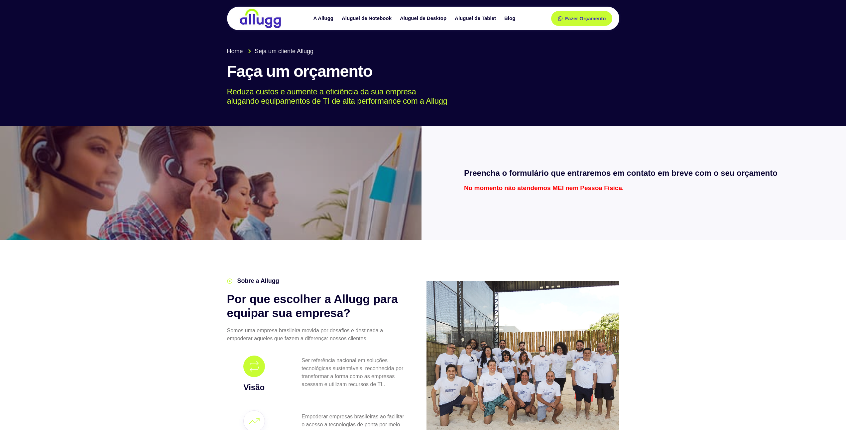 The image size is (846, 430). I want to click on h2: Preencha o formulário que entraremos em contato em breve com o seu orçamento, so click(634, 173).